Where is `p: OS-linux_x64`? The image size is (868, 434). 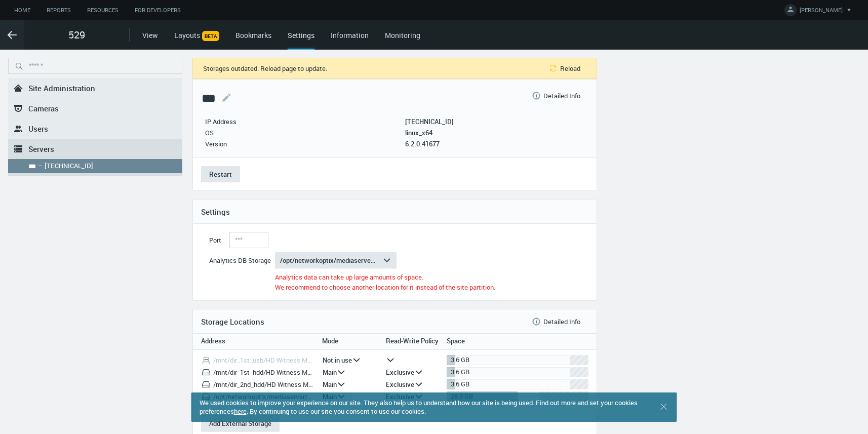
p: OS-linux_x64 is located at coordinates (429, 133).